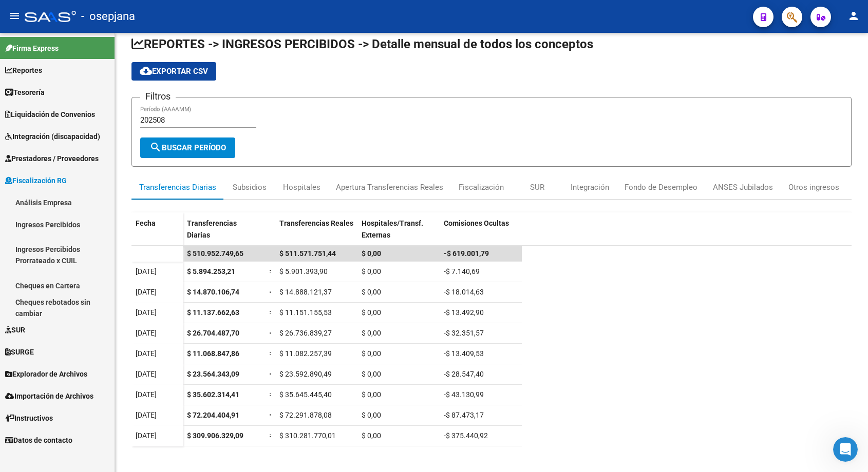 The width and height of the screenshot is (868, 472). Describe the element at coordinates (158, 97) in the screenshot. I see `h3: Filtros` at that location.